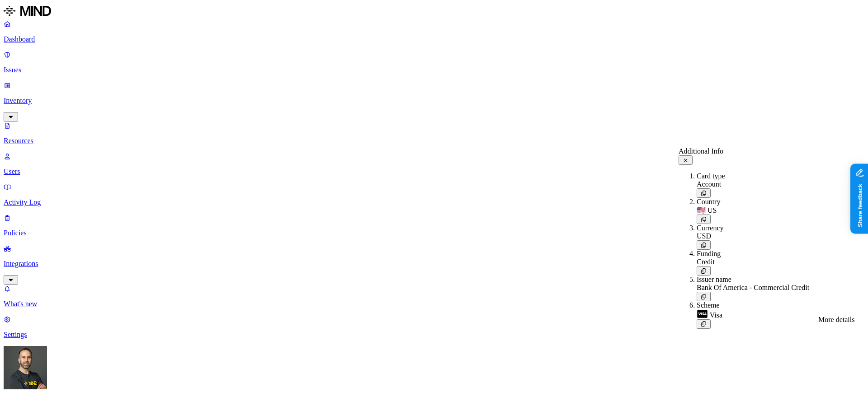 This screenshot has height=397, width=868. I want to click on div: Account, so click(753, 184).